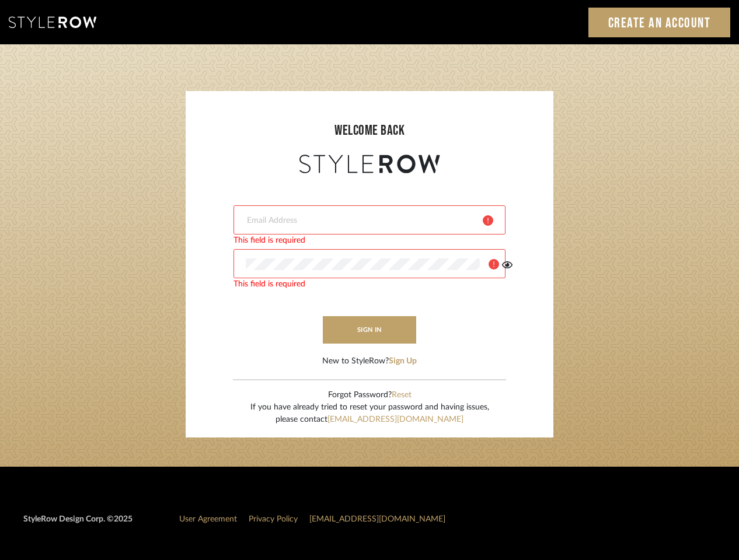  I want to click on button: sign in, so click(370, 330).